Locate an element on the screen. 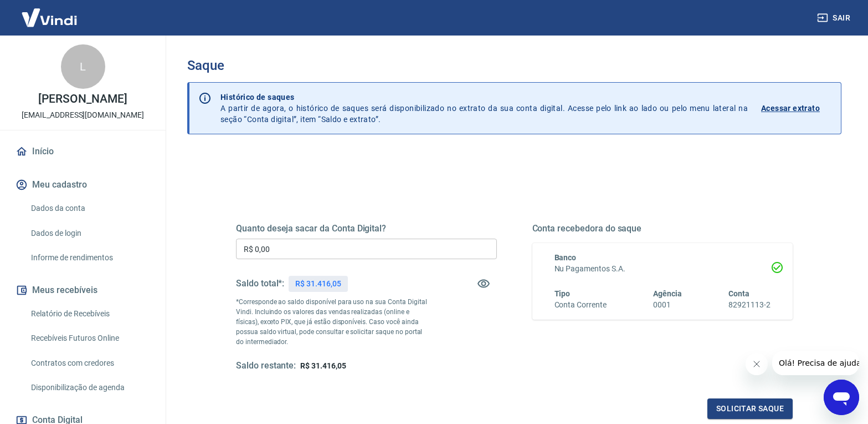 The image size is (868, 424). h5: Saldo total*: is located at coordinates (260, 283).